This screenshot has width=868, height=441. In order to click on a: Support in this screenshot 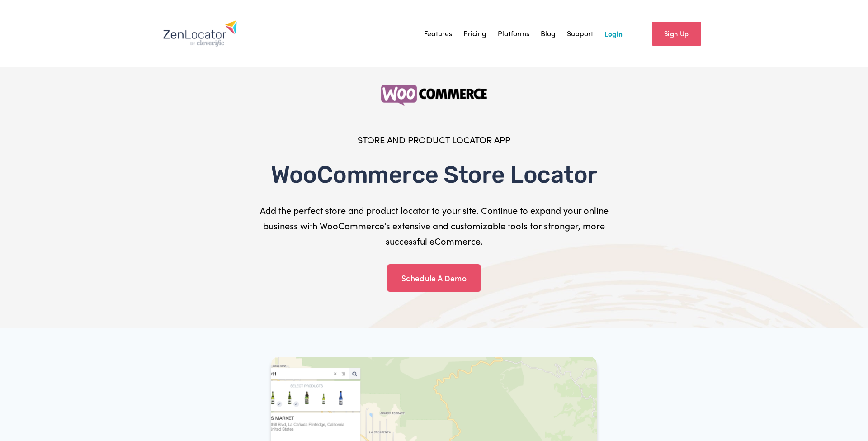, I will do `click(580, 33)`.